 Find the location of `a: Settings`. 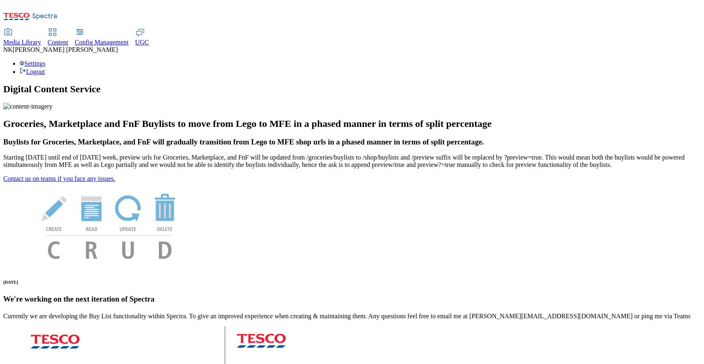

a: Settings is located at coordinates (33, 63).